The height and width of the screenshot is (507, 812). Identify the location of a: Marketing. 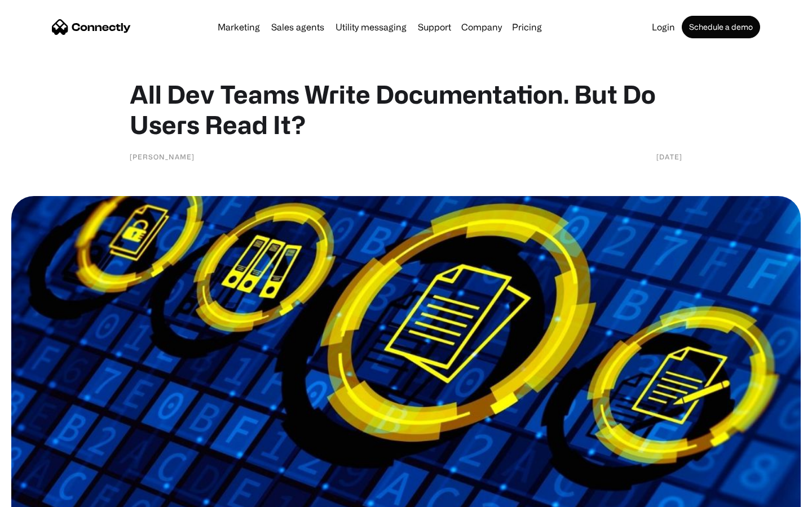
(238, 27).